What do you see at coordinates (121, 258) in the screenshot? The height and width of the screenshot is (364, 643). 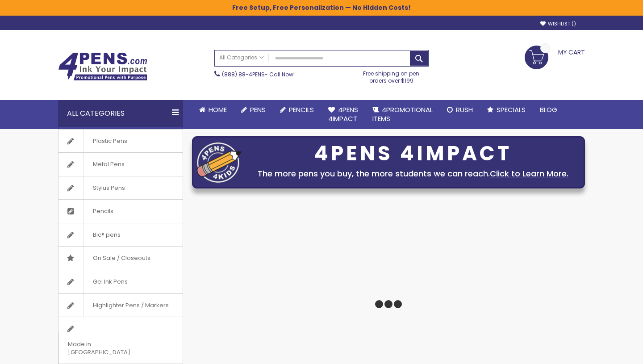 I see `a: On Sale / Closeouts` at bounding box center [121, 258].